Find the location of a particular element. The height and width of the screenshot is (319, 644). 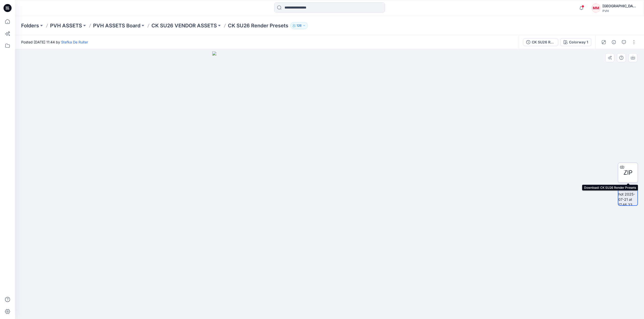

p: CK SU26 Render Presets is located at coordinates (258, 25).